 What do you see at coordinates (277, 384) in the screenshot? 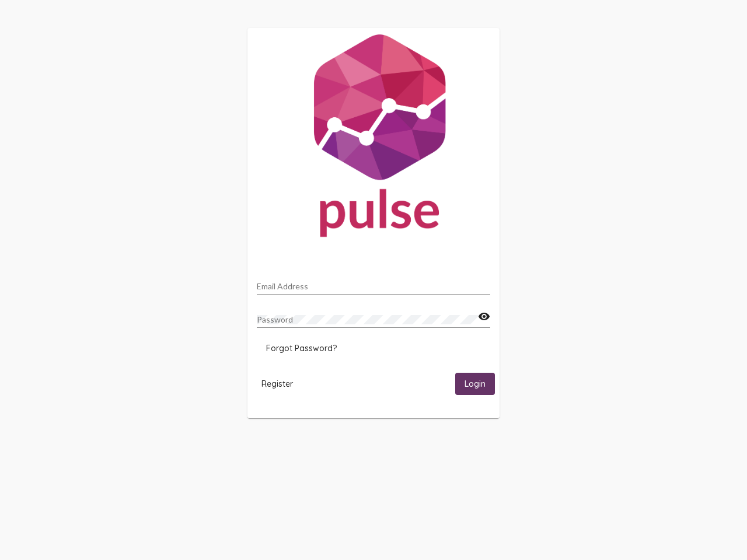
I see `span: Register` at bounding box center [277, 384].